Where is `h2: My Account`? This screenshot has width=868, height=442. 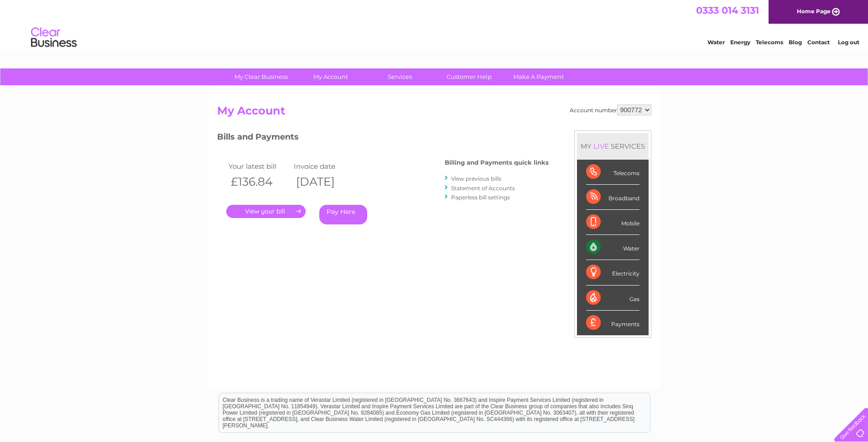 h2: My Account is located at coordinates (434, 113).